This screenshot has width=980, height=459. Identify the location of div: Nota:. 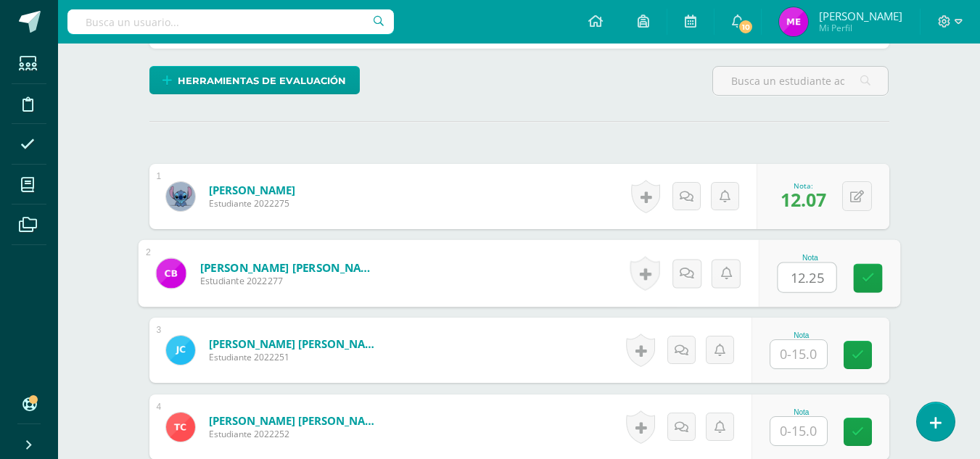
(803, 185).